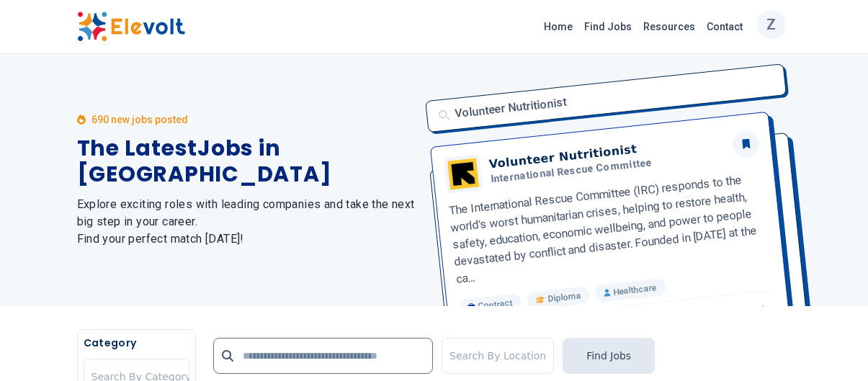 The image size is (868, 381). What do you see at coordinates (771, 25) in the screenshot?
I see `p: Z` at bounding box center [771, 25].